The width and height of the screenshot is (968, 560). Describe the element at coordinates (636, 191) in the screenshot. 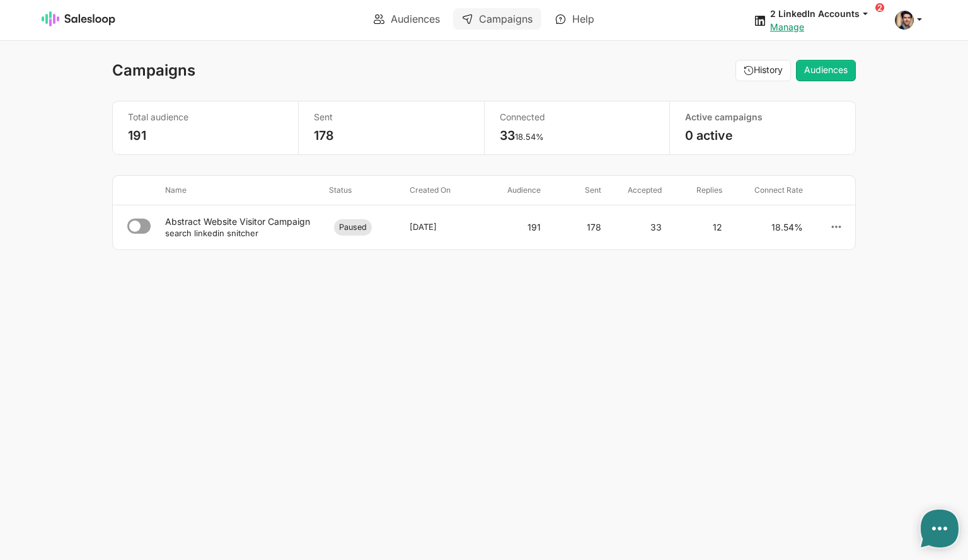

I see `div: Accepted` at that location.